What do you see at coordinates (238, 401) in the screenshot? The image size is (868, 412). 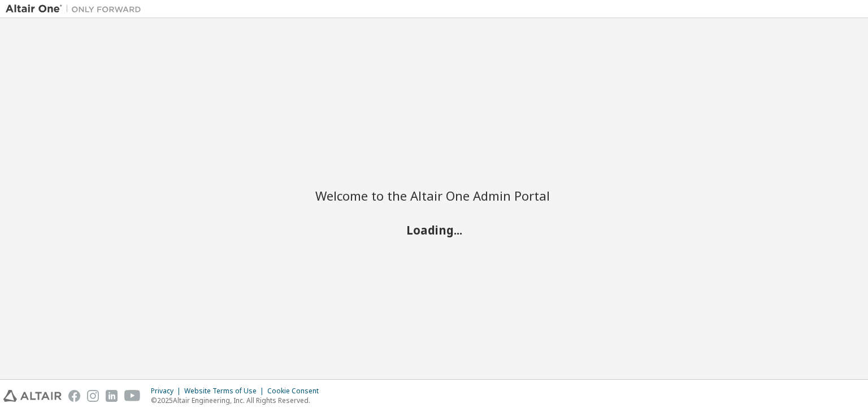 I see `p: © 2025 Altair Engineering, Inc. All Rights Reserved.` at bounding box center [238, 401].